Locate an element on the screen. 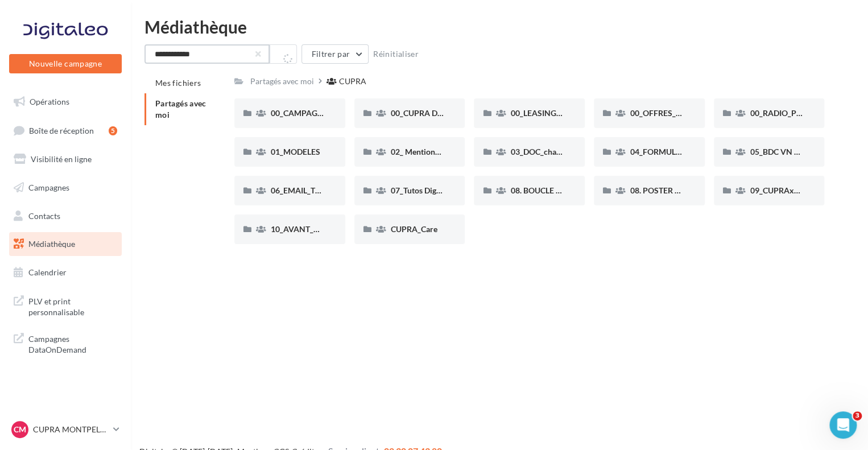 The image size is (868, 450). span: Mes fichiers is located at coordinates (178, 83).